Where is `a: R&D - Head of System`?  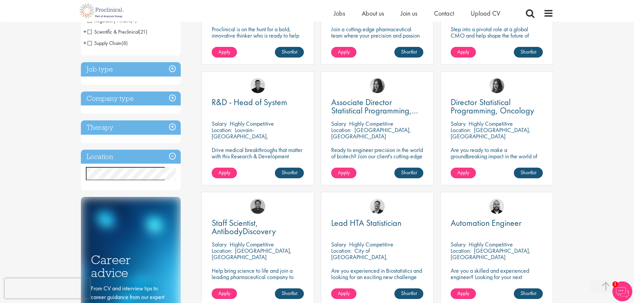 a: R&D - Head of System is located at coordinates (257, 102).